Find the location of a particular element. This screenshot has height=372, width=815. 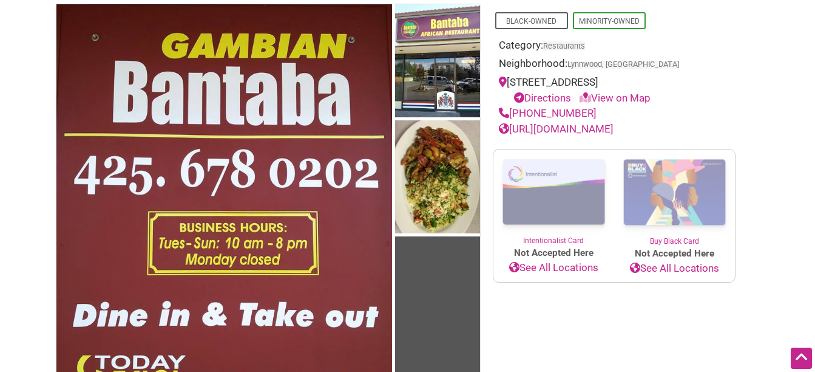

a: Directions is located at coordinates (543, 98).